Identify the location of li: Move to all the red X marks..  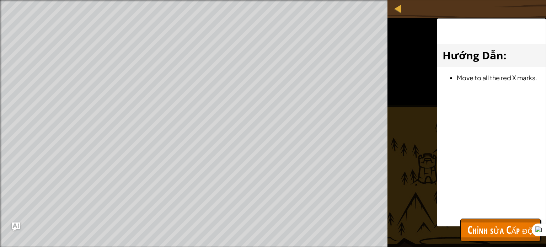
(498, 77).